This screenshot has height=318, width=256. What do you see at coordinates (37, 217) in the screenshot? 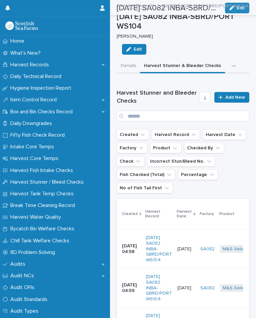
I see `p: Harvest Water Quality` at bounding box center [37, 217].